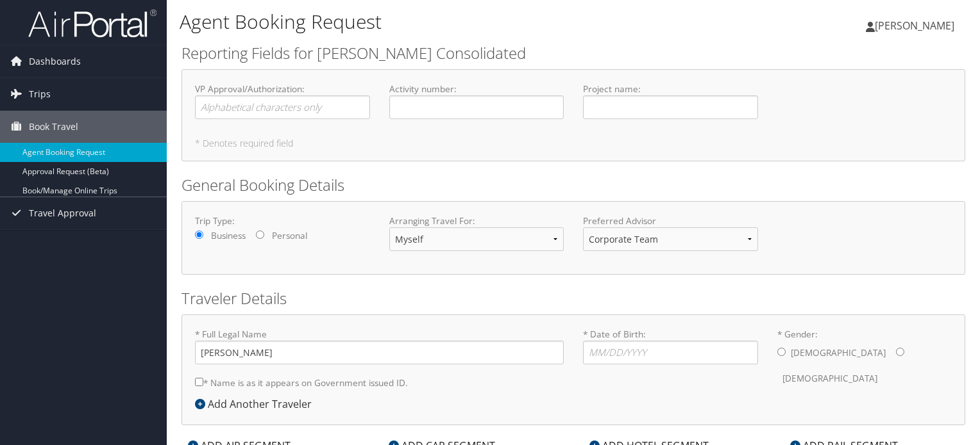  Describe the element at coordinates (256, 404) in the screenshot. I see `div: Add Another Traveler` at that location.